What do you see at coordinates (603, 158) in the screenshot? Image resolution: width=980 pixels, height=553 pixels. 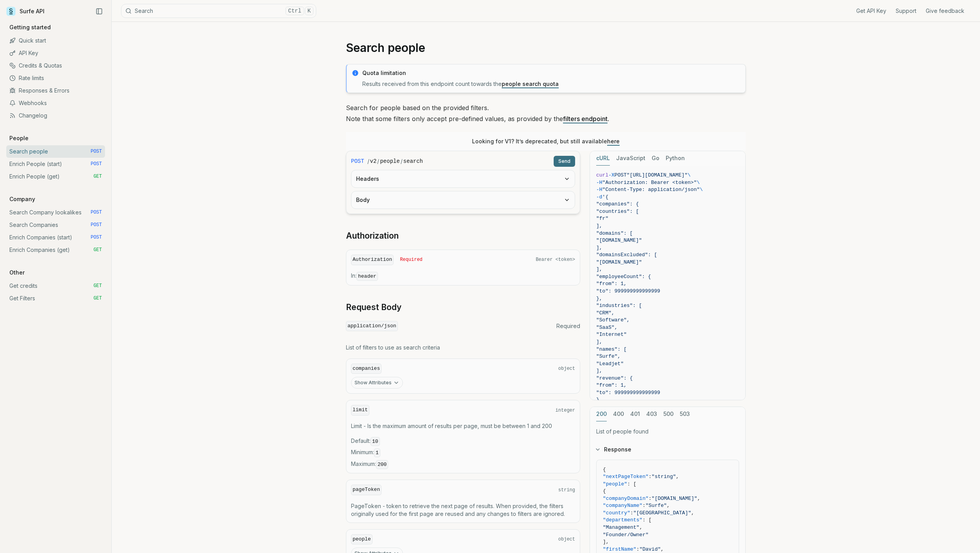 I see `button: cURL` at bounding box center [603, 158].